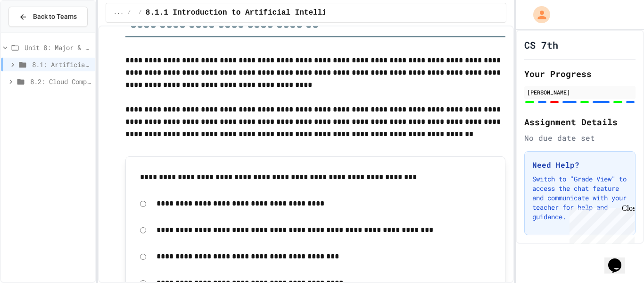 The width and height of the screenshot is (644, 283). What do you see at coordinates (61, 81) in the screenshot?
I see `span: 8.2: Cloud Computing` at bounding box center [61, 81].